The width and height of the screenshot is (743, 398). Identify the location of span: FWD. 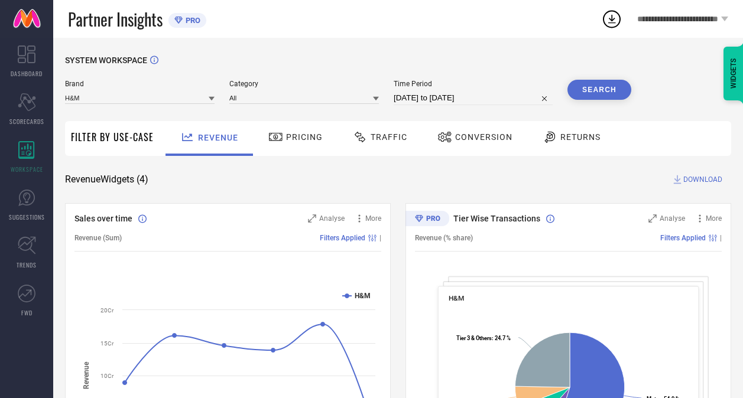
(27, 313).